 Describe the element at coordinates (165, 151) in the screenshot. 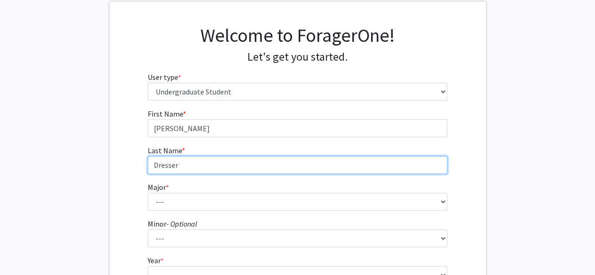

I see `span: Last Name` at that location.